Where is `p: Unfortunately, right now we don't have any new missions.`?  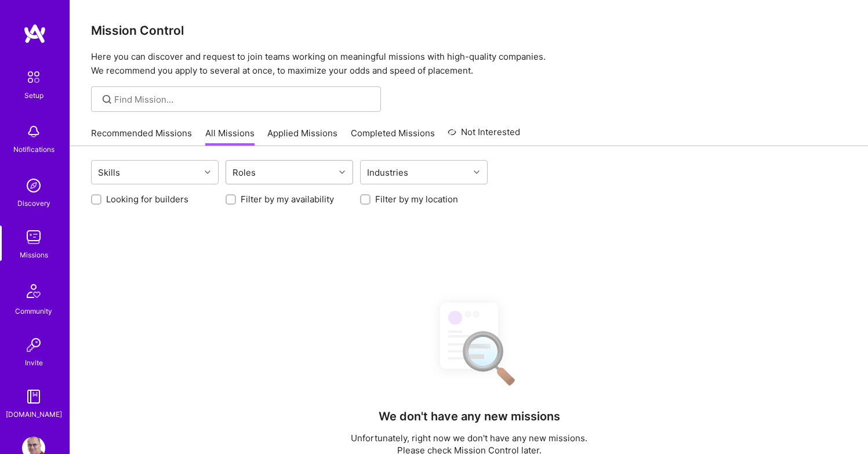 p: Unfortunately, right now we don't have any new missions. is located at coordinates (469, 438).